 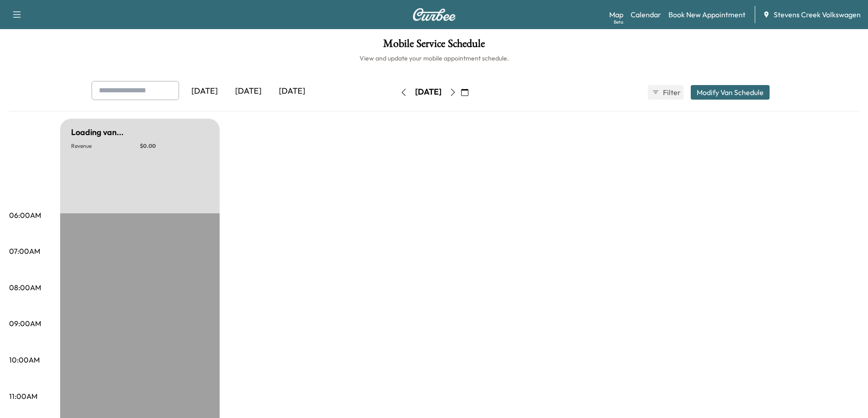 I want to click on button: Modify Van Schedule, so click(x=730, y=92).